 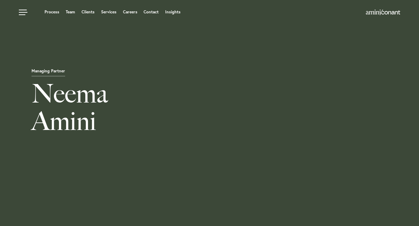 What do you see at coordinates (88, 12) in the screenshot?
I see `a: Clients` at bounding box center [88, 12].